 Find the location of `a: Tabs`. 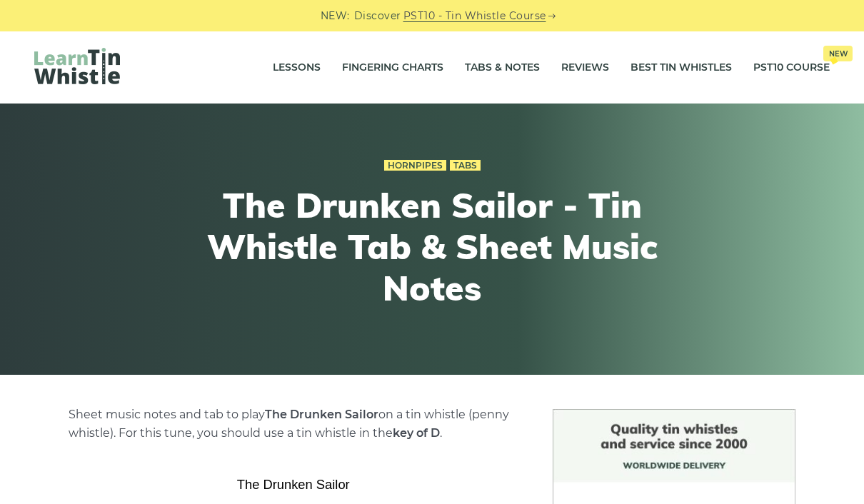

a: Tabs is located at coordinates (465, 166).